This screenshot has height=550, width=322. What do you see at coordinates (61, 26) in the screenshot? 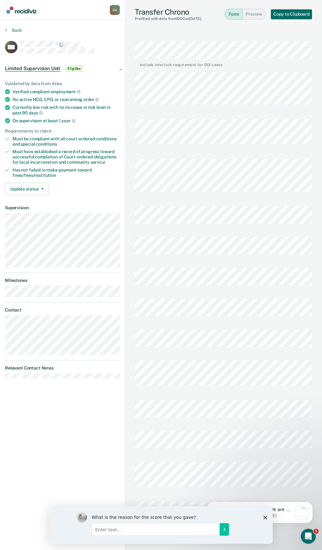
I see `p: Message from Kim, sent 1w ago` at bounding box center [61, 26].